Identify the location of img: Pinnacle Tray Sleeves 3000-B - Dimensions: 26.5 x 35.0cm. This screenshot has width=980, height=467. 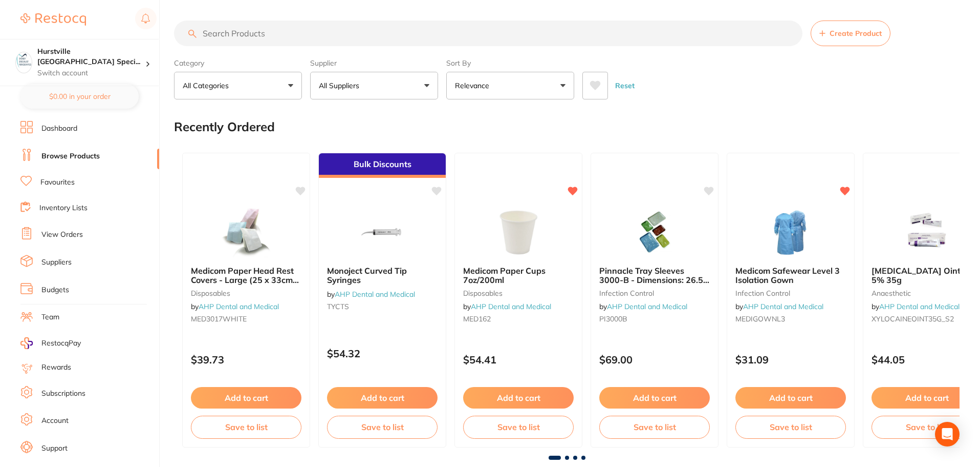
(654, 232).